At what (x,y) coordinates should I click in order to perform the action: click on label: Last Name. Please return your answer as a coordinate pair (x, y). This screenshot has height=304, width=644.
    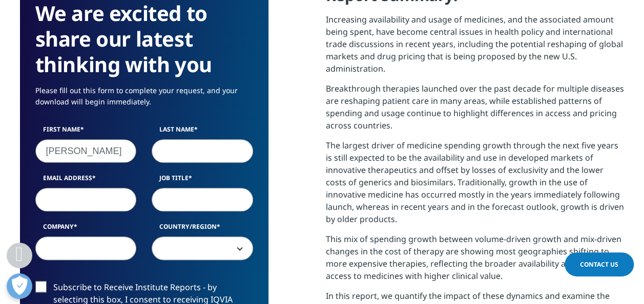
    Looking at the image, I should click on (202, 132).